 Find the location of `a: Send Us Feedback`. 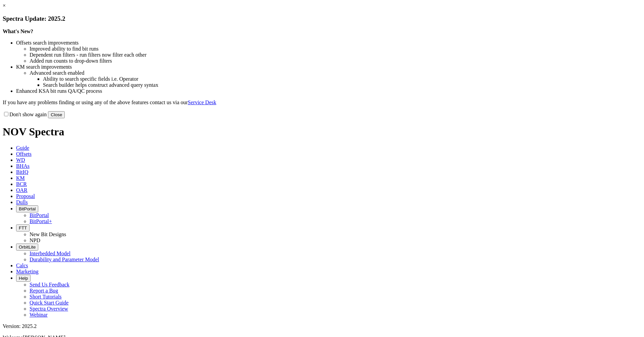

a: Send Us Feedback is located at coordinates (49, 285).